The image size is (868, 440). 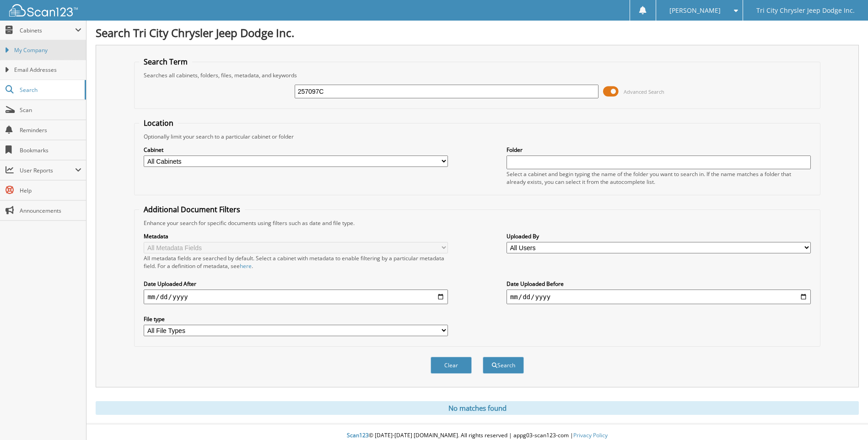 I want to click on input: end, so click(x=659, y=297).